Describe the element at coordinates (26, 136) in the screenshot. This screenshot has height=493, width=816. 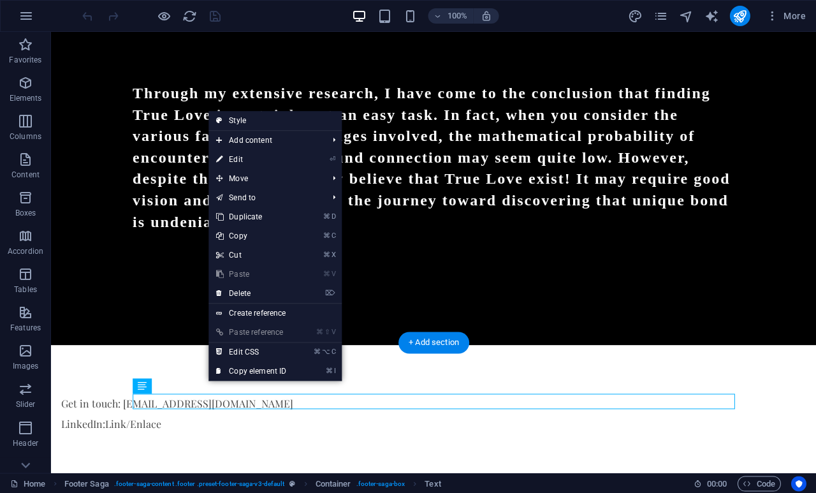
I see `p: Columns` at that location.